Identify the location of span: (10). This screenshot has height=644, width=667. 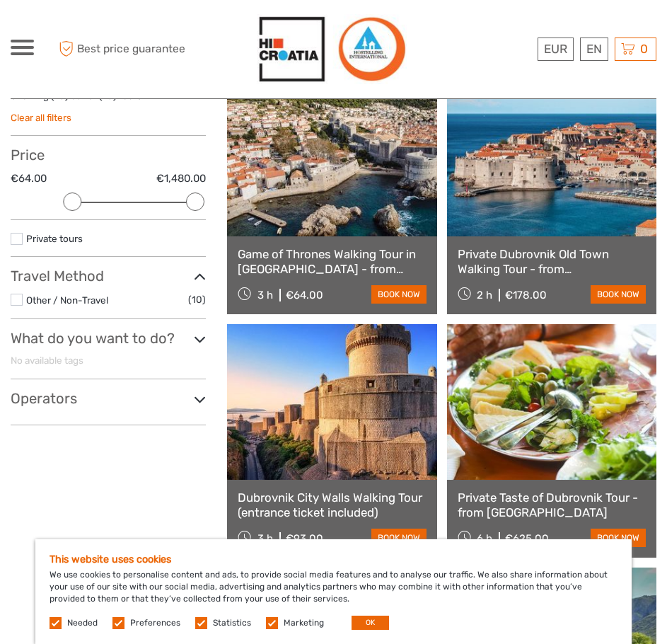
(197, 300).